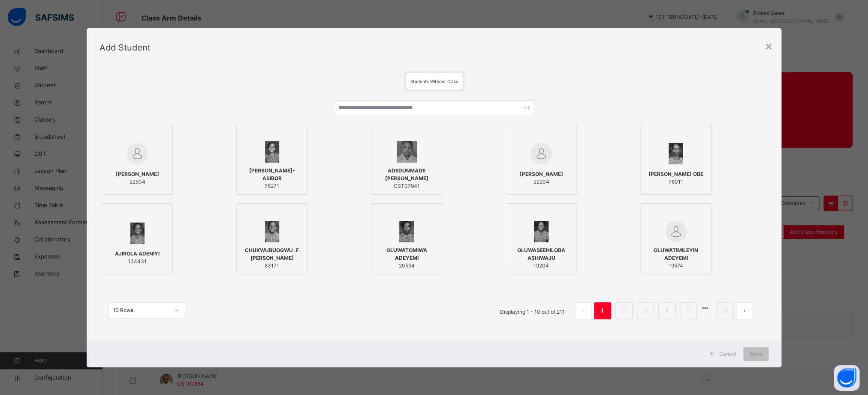  What do you see at coordinates (724, 311) in the screenshot?
I see `a: 22` at bounding box center [724, 311].